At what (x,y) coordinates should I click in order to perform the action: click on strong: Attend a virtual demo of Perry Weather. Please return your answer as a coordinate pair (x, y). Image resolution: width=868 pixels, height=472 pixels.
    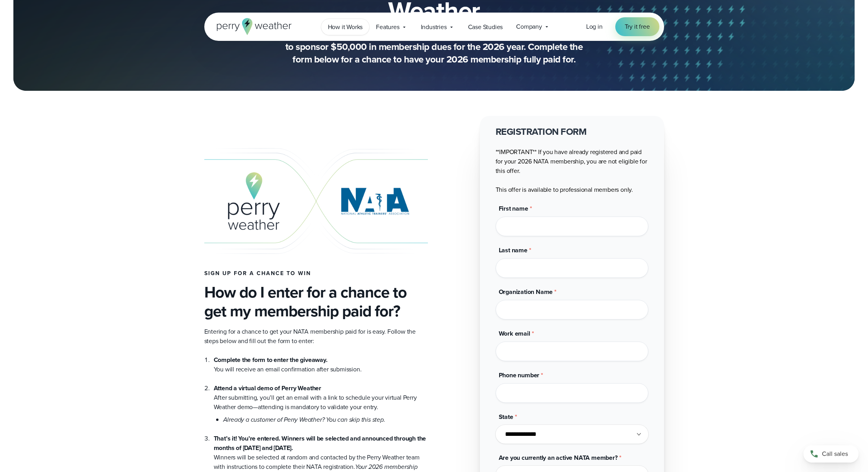
    Looking at the image, I should click on (267, 388).